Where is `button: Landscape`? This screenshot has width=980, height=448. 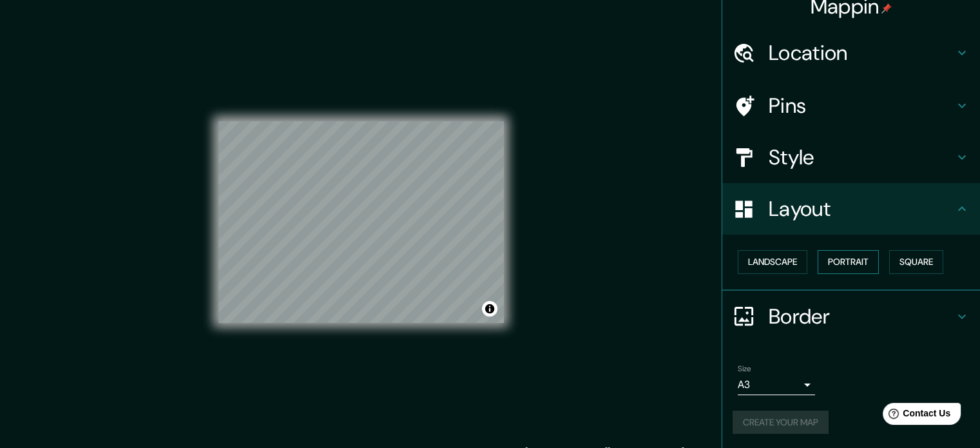
button: Landscape is located at coordinates (773, 261).